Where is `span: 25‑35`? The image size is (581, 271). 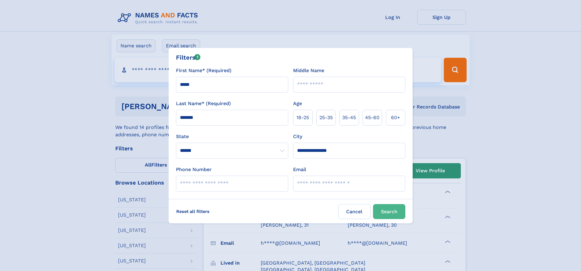 span: 25‑35 is located at coordinates (326, 117).